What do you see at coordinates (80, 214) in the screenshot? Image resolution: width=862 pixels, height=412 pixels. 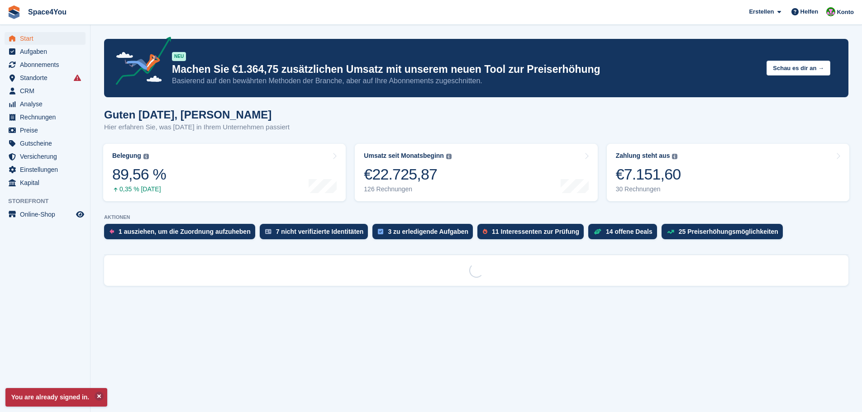 I see `a: Vorschau-Shop` at bounding box center [80, 214].